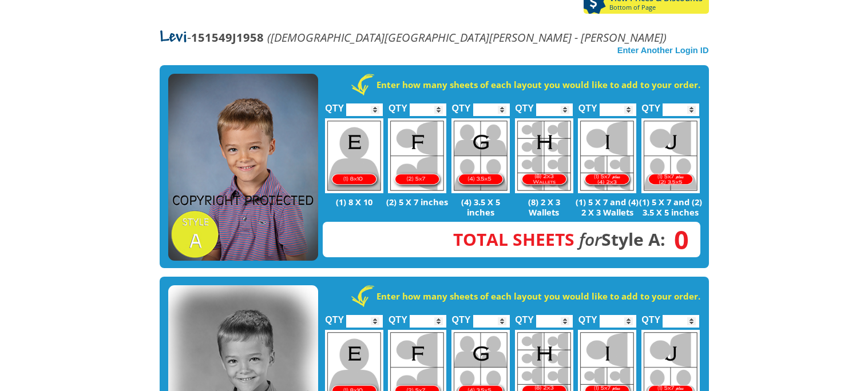 Image resolution: width=868 pixels, height=391 pixels. Describe the element at coordinates (670, 156) in the screenshot. I see `img: J` at that location.